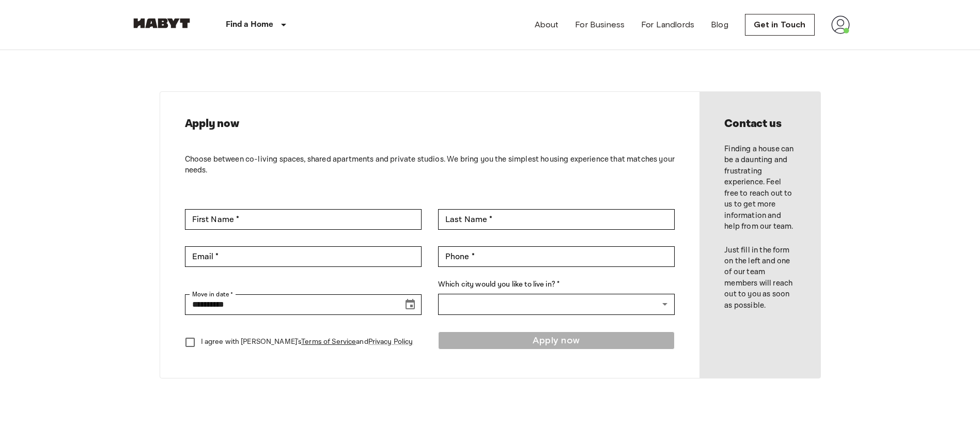 Image resolution: width=980 pixels, height=427 pixels. Describe the element at coordinates (250, 25) in the screenshot. I see `p: Find a Home` at that location.